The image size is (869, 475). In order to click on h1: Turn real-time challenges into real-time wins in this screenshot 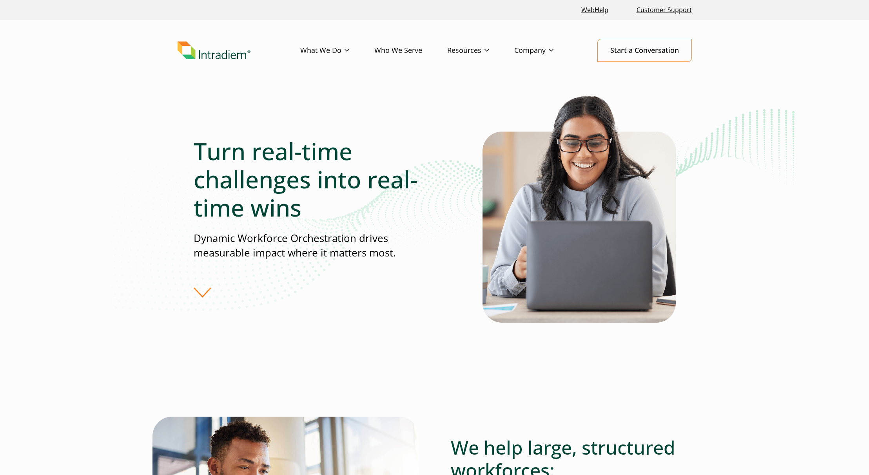, I will do `click(314, 180)`.